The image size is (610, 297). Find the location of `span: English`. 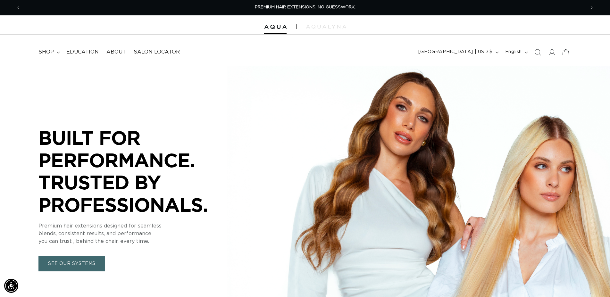

span: English is located at coordinates (514, 52).